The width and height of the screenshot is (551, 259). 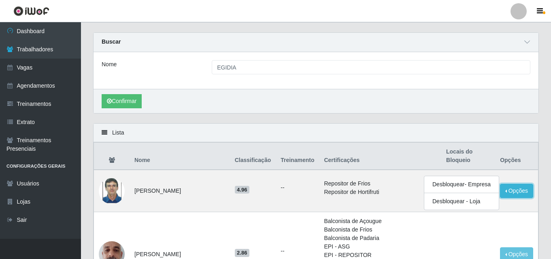 I want to click on li: Balconista de Padaria, so click(x=380, y=238).